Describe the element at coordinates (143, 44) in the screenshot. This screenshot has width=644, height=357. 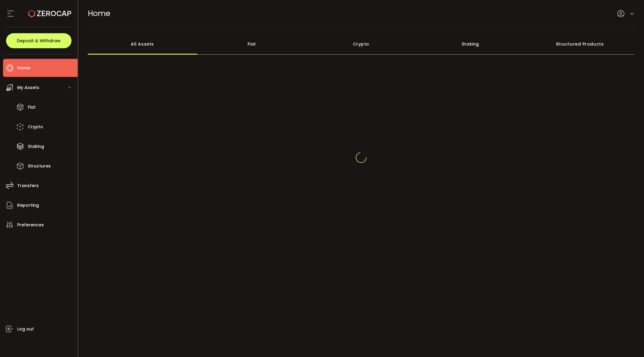
I see `div: All Assets` at that location.